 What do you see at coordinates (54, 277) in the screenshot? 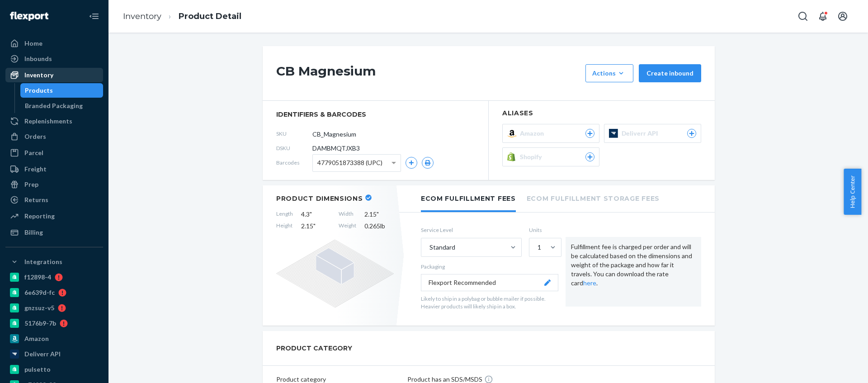
I see `a: f12898-4` at bounding box center [54, 277].